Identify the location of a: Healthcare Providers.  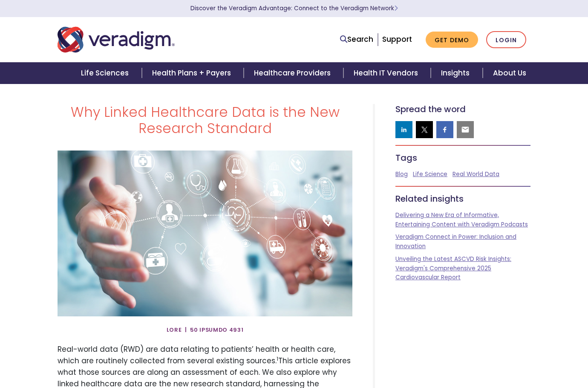
(294, 73).